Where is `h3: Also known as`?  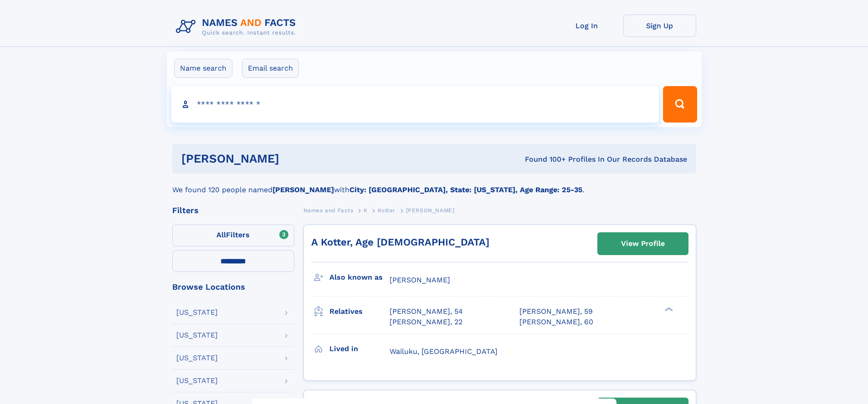 h3: Also known as is located at coordinates (359, 277).